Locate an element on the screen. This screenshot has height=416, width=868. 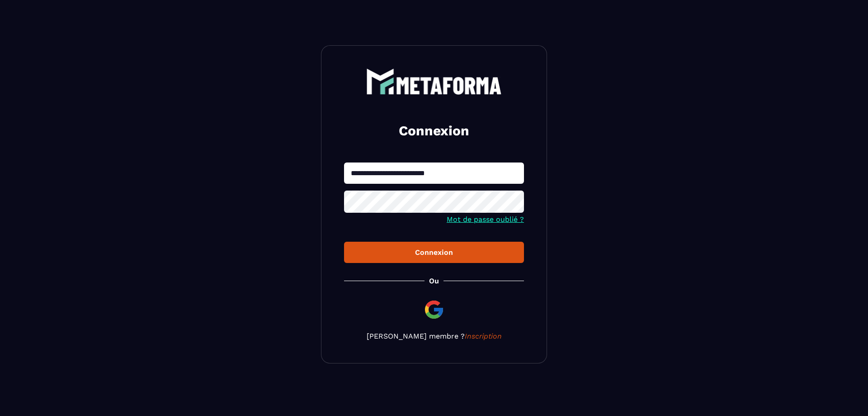
h2: Connexion is located at coordinates (434, 131).